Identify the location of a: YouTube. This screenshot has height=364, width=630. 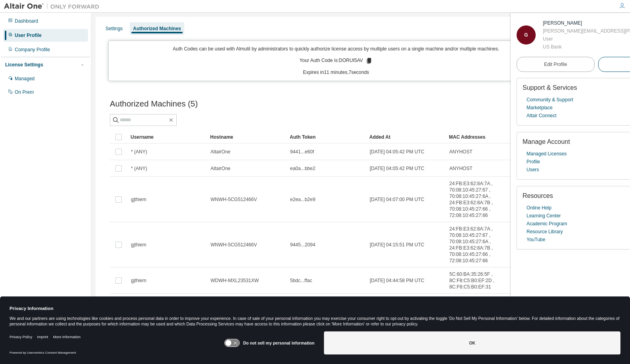
(536, 240).